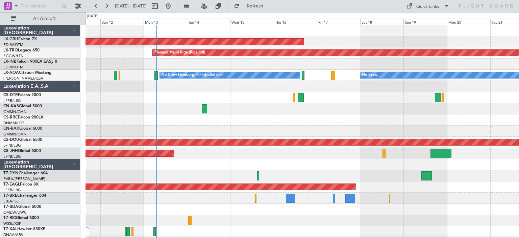 The width and height of the screenshot is (519, 238). Describe the element at coordinates (252, 22) in the screenshot. I see `div: Wed 15` at that location.